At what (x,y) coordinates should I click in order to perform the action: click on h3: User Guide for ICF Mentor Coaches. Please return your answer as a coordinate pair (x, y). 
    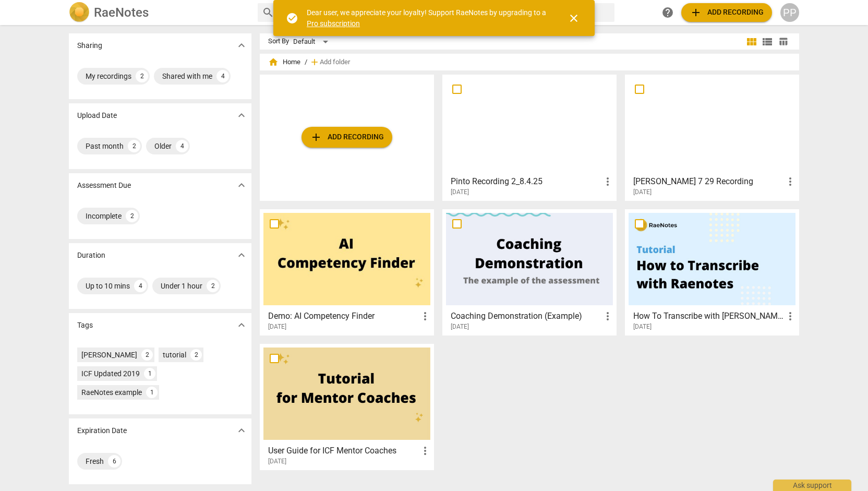
    Looking at the image, I should click on (343, 451).